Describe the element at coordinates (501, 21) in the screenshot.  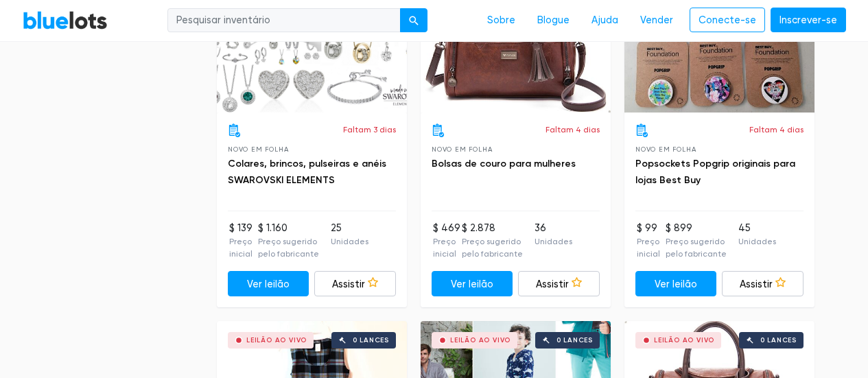
I see `a: Sobre` at that location.